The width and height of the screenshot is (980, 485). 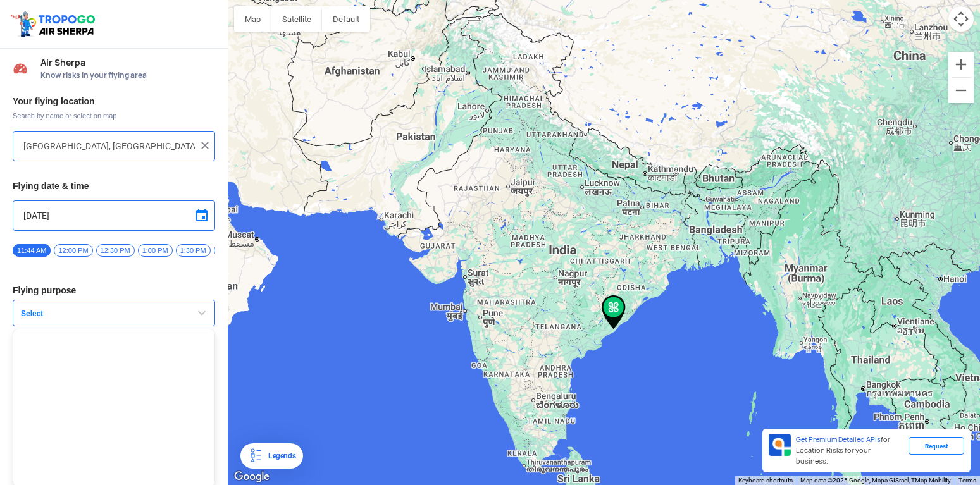 What do you see at coordinates (20, 68) in the screenshot?
I see `img: Risk Scores` at bounding box center [20, 68].